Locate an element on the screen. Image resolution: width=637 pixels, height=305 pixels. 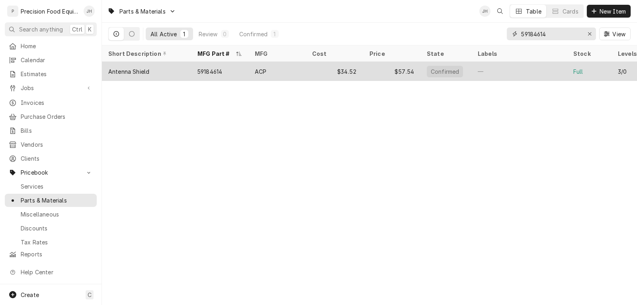
span: Tax Rates is located at coordinates (57, 242).